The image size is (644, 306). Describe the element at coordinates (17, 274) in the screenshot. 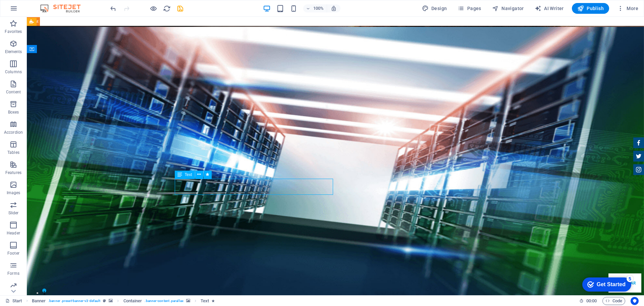

I see `button: 1` at that location.